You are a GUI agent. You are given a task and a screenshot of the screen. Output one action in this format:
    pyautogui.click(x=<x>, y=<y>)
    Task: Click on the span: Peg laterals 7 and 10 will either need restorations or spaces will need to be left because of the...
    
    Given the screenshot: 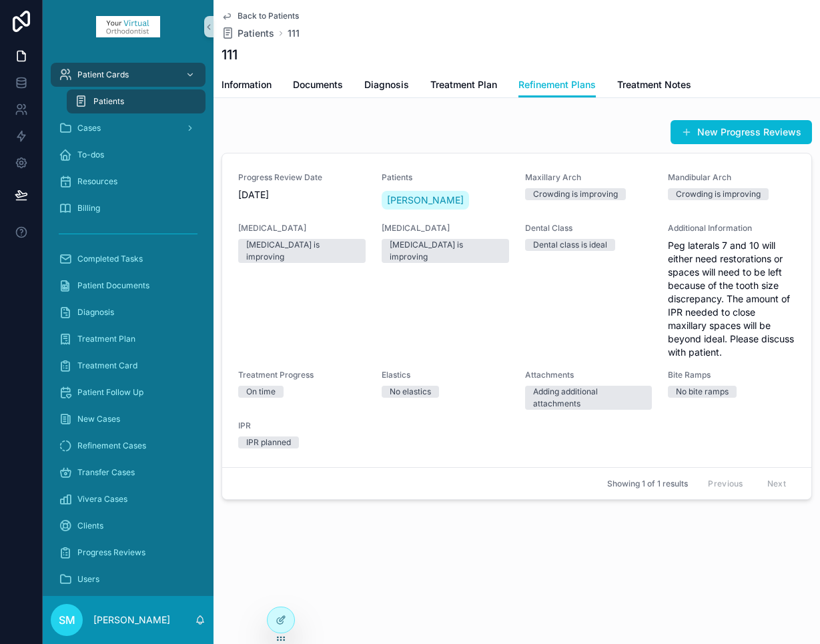 What is the action you would take?
    pyautogui.click(x=732, y=299)
    